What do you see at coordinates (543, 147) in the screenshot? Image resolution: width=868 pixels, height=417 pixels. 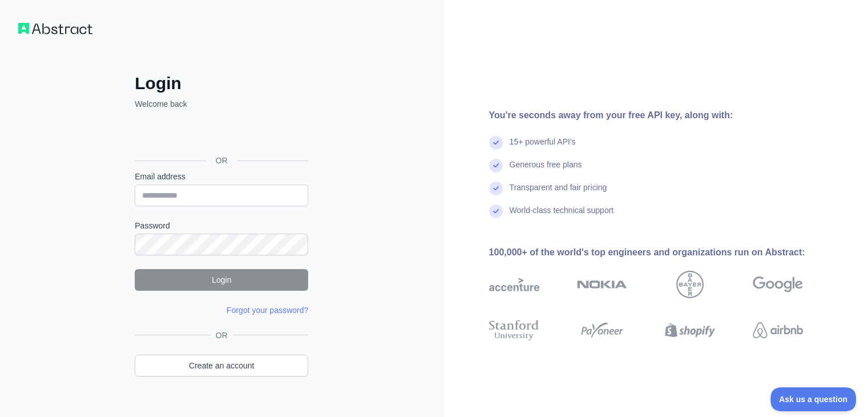 I see `div: 15+ powerful API's` at bounding box center [543, 147].